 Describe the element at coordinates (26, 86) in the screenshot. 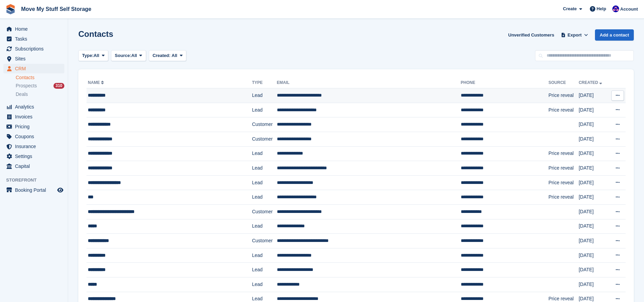

I see `span: Prospects` at that location.